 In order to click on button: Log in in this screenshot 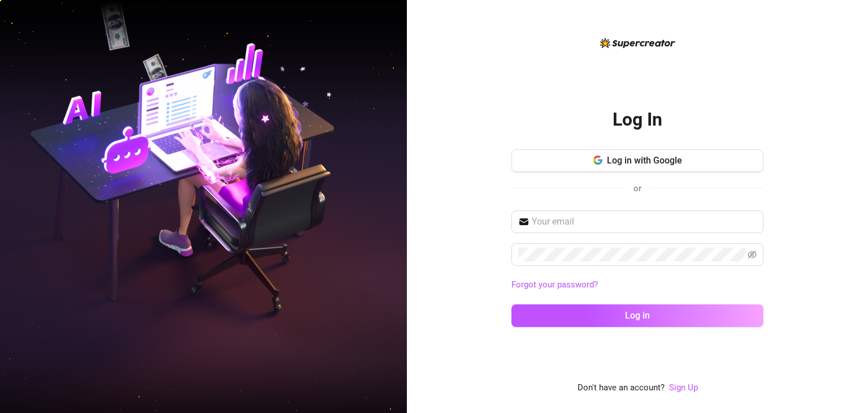, I will do `click(637, 315)`.